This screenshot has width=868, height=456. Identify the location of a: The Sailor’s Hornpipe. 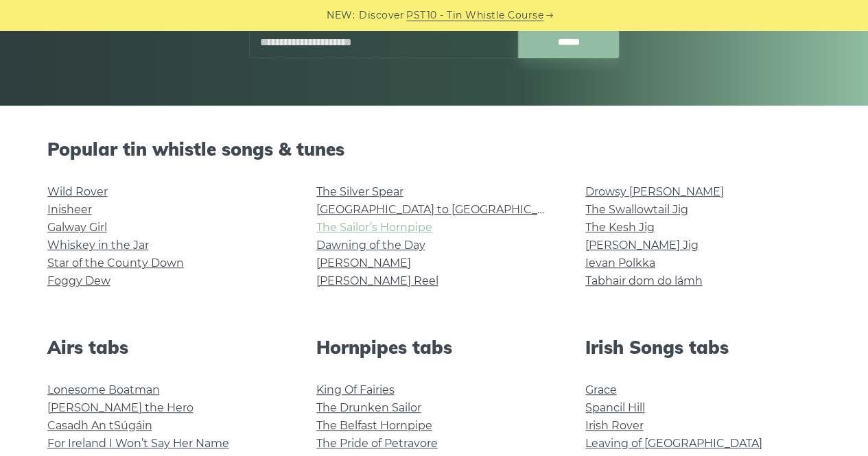
(374, 227).